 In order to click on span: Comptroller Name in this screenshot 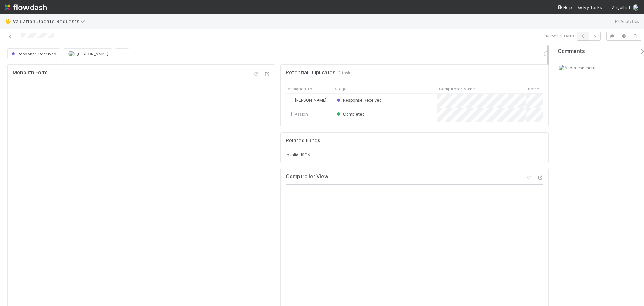, I will do `click(457, 89)`.